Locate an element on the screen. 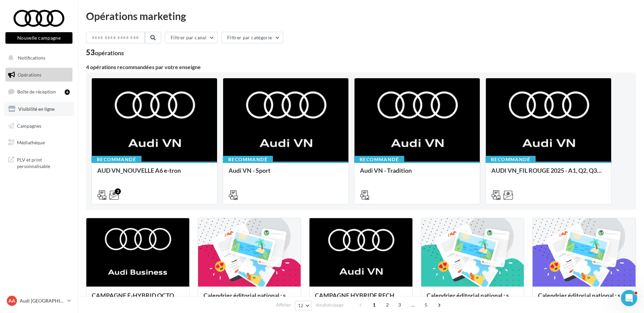  div: CAMPAGNE E-HYBRID OCTOBRE B2B is located at coordinates (138, 299).